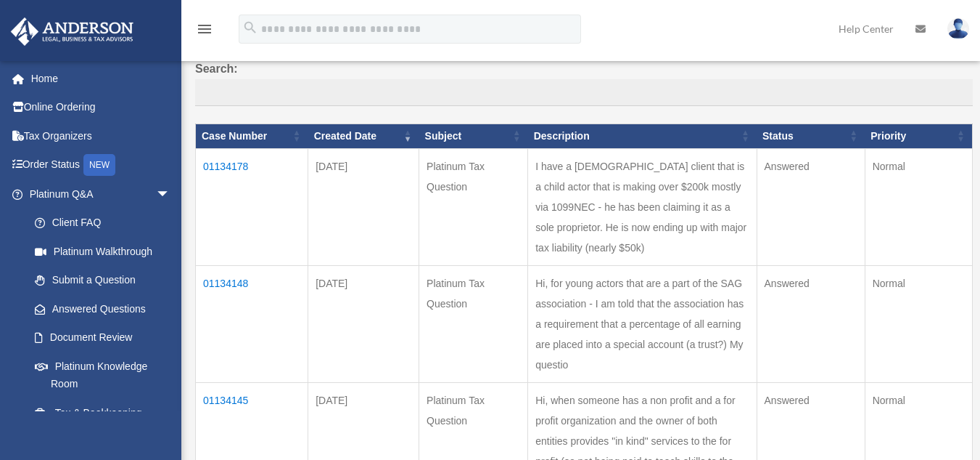 The width and height of the screenshot is (980, 460). I want to click on th: Subject: activate to sort column ascending, so click(474, 136).